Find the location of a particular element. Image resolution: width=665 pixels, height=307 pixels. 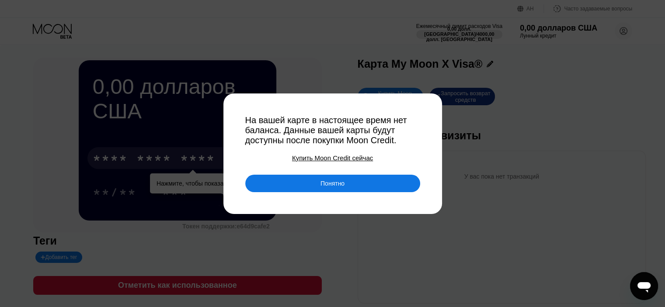

div: Купить Moon Credit сейчас is located at coordinates (332, 158).